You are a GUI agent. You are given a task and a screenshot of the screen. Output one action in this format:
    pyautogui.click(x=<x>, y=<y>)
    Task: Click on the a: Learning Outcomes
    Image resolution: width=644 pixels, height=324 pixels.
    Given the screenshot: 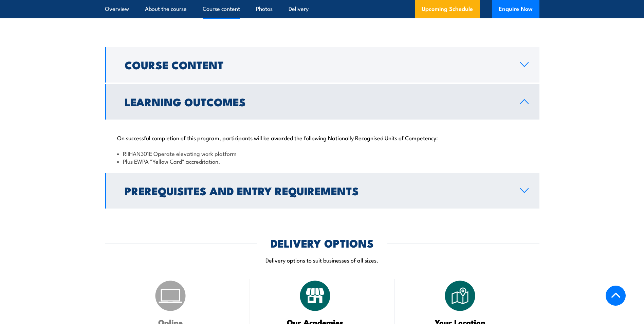 What is the action you would take?
    pyautogui.click(x=322, y=102)
    